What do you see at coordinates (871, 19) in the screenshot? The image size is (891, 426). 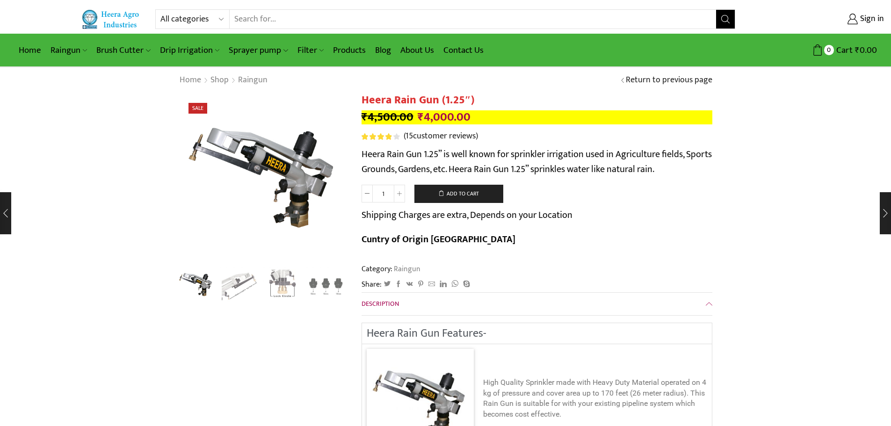 I see `span: Sign in` at bounding box center [871, 19].